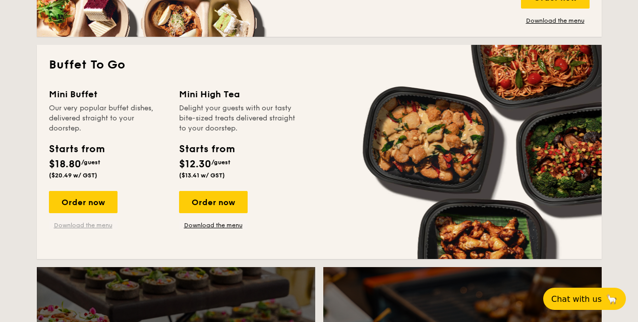  Describe the element at coordinates (65, 164) in the screenshot. I see `span: $18.80` at that location.